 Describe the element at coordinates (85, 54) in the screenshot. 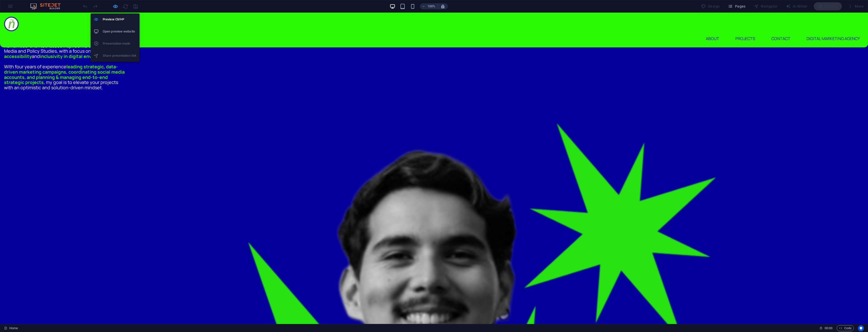

I see `strong: leading strategic` at that location.